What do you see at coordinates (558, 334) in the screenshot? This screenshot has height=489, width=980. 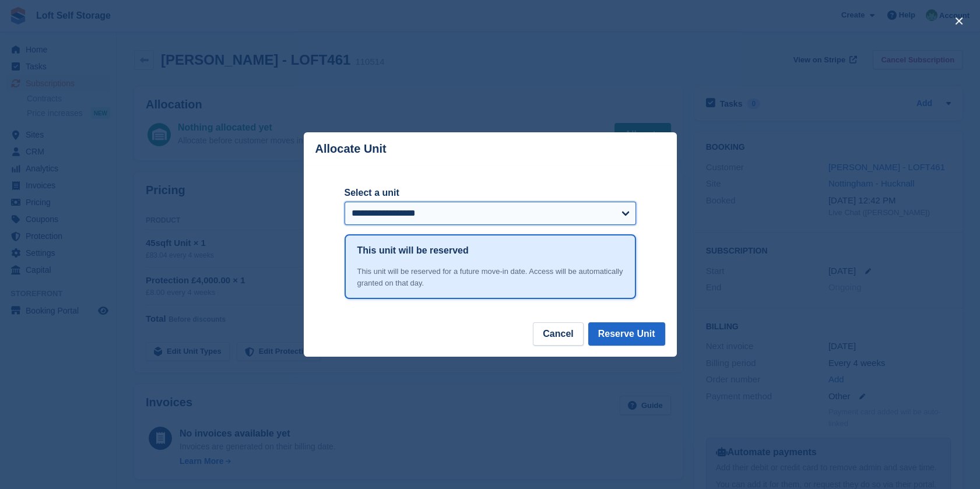 I see `button: Cancel` at bounding box center [558, 334].